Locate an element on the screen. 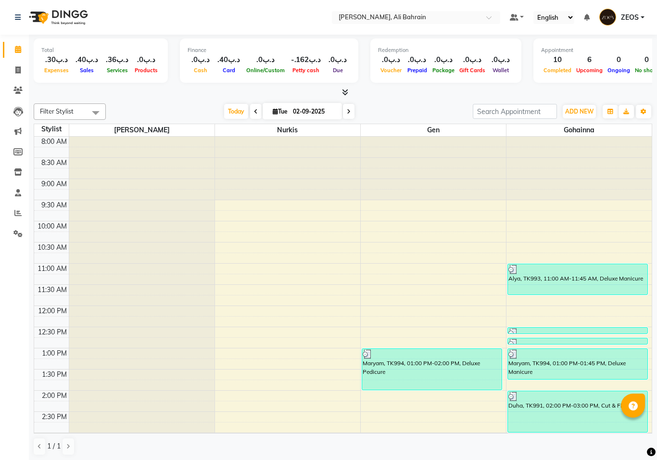 Image resolution: width=657 pixels, height=460 pixels. div: Redemption is located at coordinates (446, 50).